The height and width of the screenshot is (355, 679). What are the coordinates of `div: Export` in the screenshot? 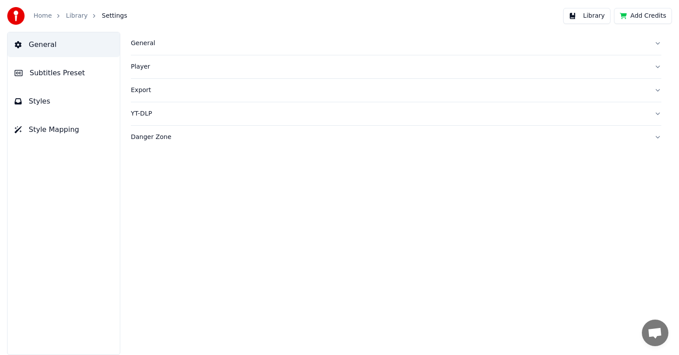 It's located at (389, 90).